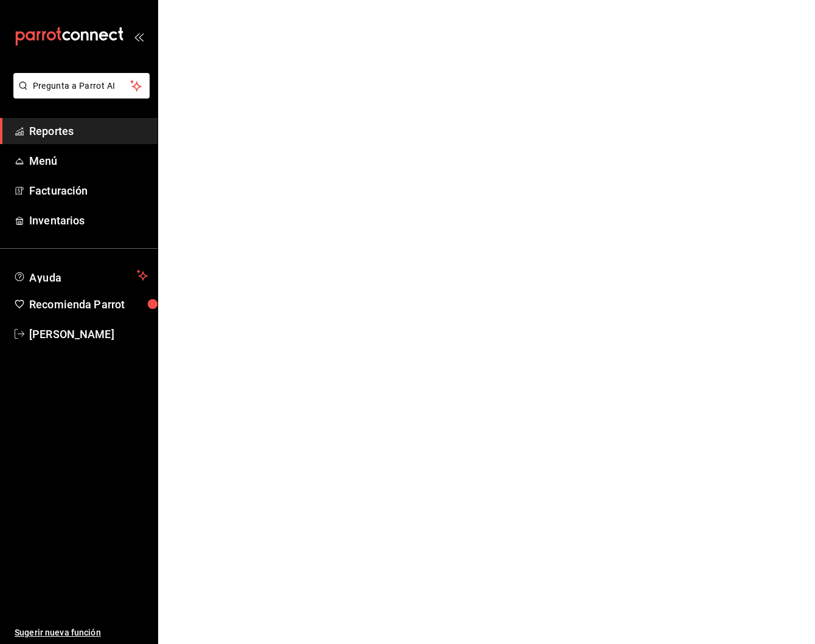 This screenshot has width=815, height=644. Describe the element at coordinates (81, 86) in the screenshot. I see `button: Pregunta a Parrot AI` at that location.